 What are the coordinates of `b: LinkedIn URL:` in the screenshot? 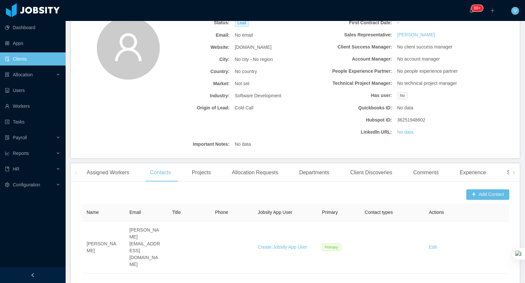 It's located at (354, 132).